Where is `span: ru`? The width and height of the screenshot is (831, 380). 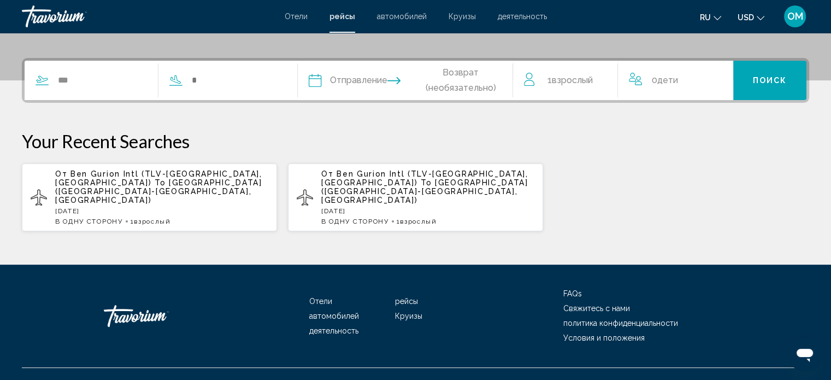 span: ru is located at coordinates (705, 17).